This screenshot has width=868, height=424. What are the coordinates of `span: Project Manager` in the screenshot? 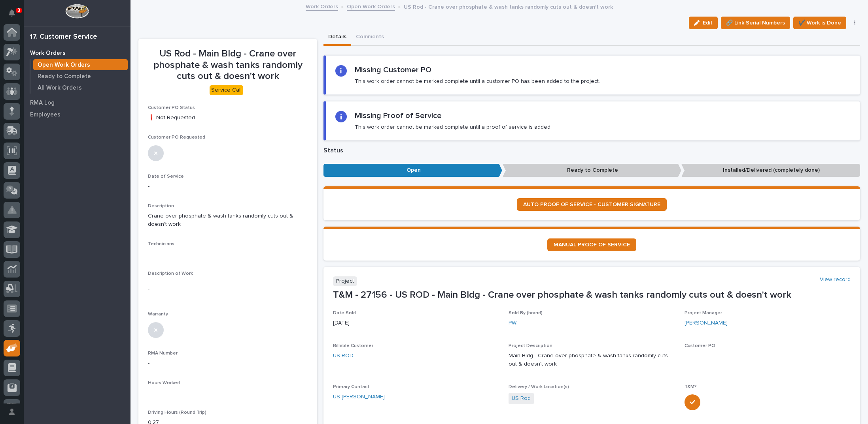 It's located at (703, 313).